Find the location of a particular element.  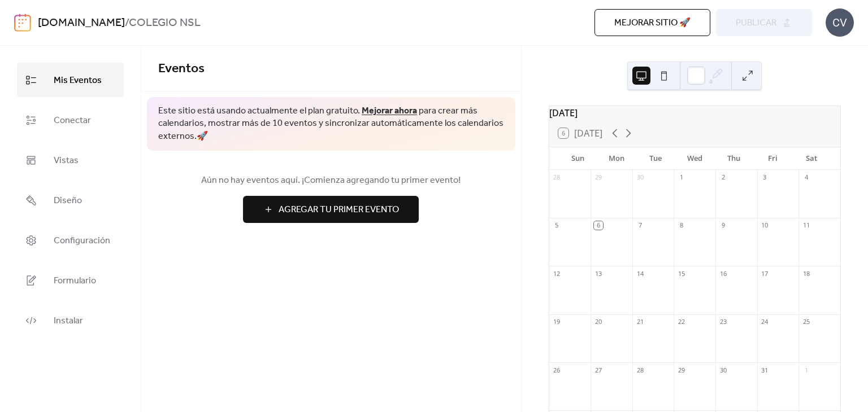

div: Fri is located at coordinates (772, 159).